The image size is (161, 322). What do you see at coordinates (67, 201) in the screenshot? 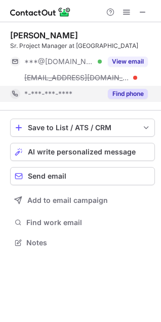
I see `span: Add to email campaign` at bounding box center [67, 201].